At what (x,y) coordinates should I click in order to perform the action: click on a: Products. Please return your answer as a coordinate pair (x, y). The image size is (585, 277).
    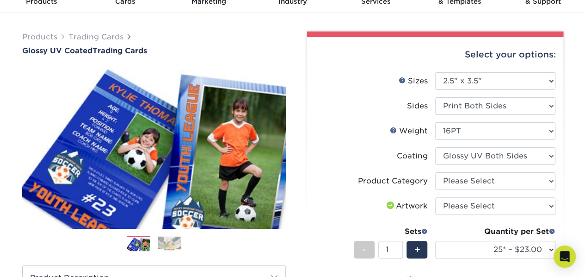
    Looking at the image, I should click on (40, 37).